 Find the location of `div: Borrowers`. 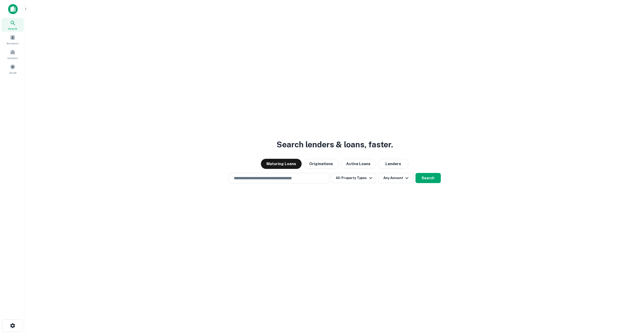

div: Borrowers is located at coordinates (13, 39).